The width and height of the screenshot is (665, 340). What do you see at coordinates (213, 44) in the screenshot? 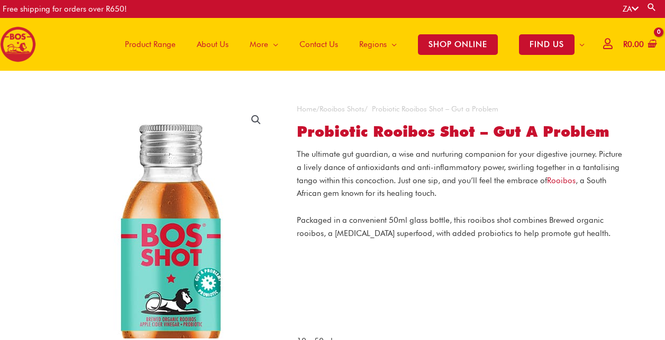
I see `span: About Us` at bounding box center [213, 44].